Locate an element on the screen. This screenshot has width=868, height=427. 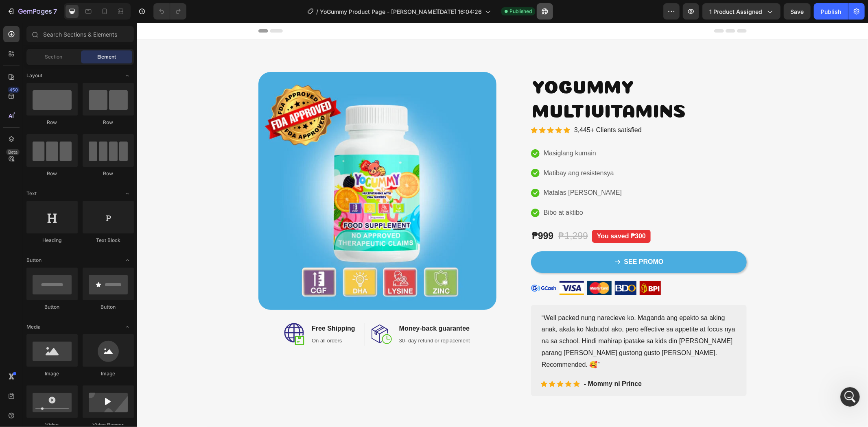
input: Search Sections & Elements is located at coordinates (80, 34).